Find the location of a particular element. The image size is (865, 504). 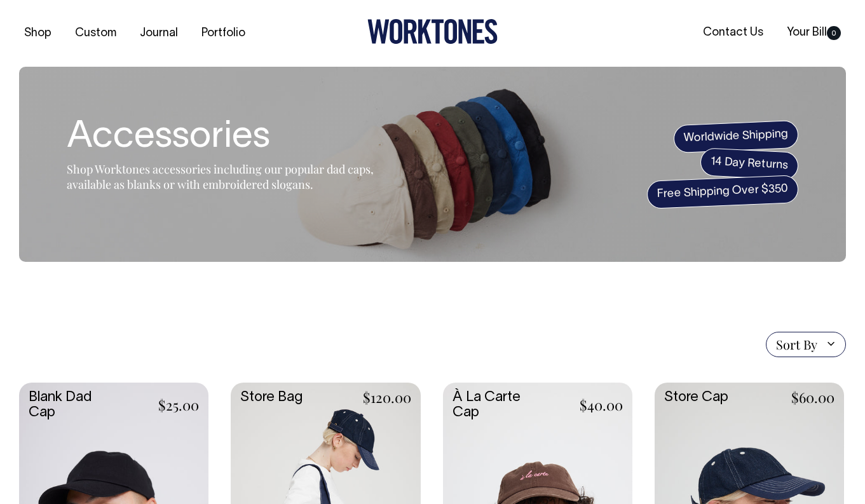

a: Custom is located at coordinates (95, 33).